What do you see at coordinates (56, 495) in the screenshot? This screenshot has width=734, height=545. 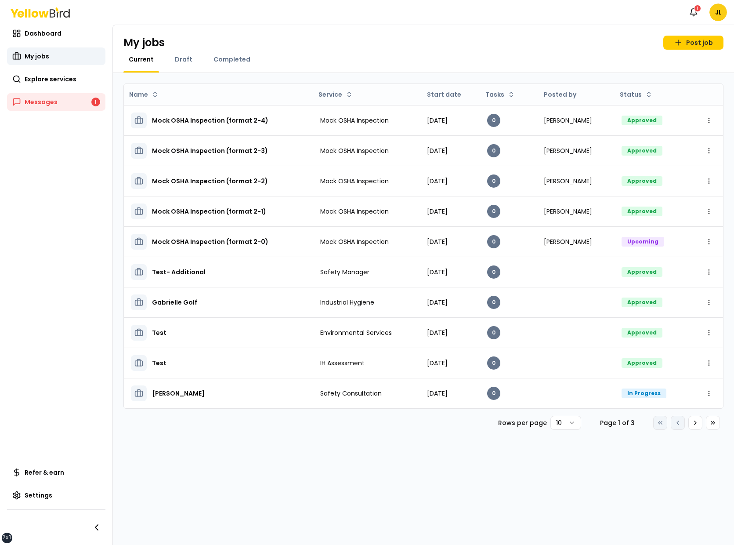 I see `a: Settings` at bounding box center [56, 495].